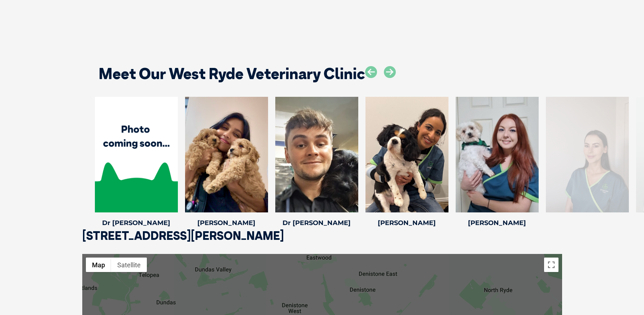 This screenshot has width=644, height=315. What do you see at coordinates (551, 265) in the screenshot?
I see `button: Toggle fullscreen view` at bounding box center [551, 265].